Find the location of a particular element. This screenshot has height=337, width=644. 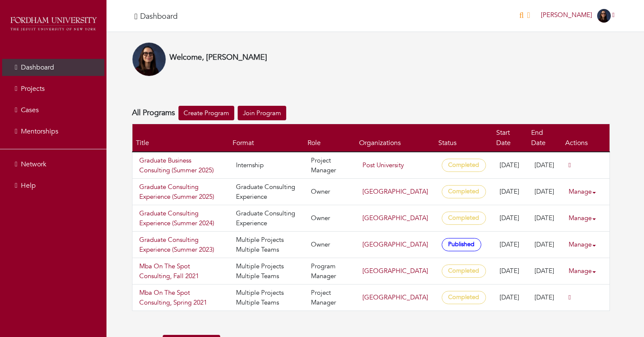

img: fordham_logo.png is located at coordinates (53, 24).